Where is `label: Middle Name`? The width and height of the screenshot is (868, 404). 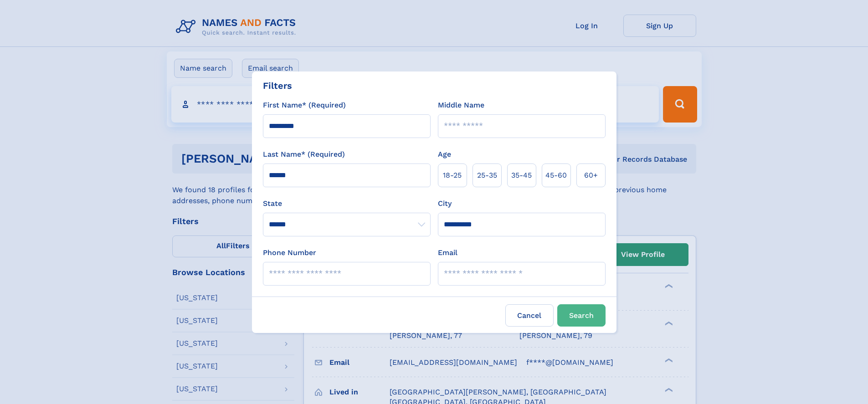 label: Middle Name is located at coordinates (461, 105).